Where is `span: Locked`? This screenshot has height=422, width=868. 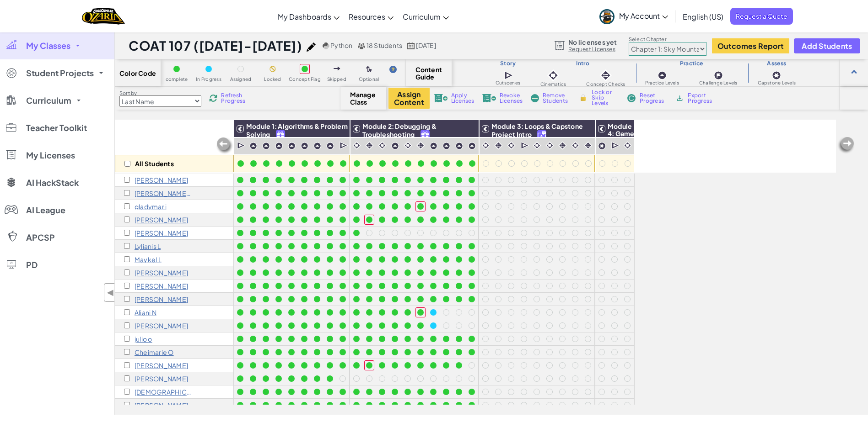
span: Locked is located at coordinates (273, 79).